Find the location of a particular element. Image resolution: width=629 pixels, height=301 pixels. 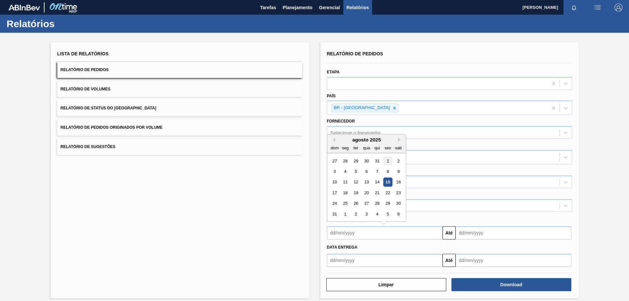

div: Choose quinta-feira, 14 de agosto de 2025 is located at coordinates (377, 182).